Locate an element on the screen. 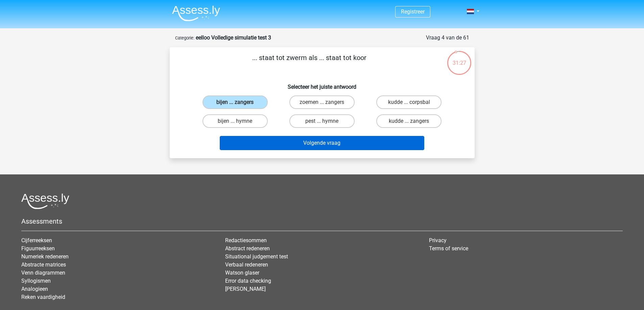 The height and width of the screenshot is (310, 644). a: Venn diagrammen is located at coordinates (44, 273).